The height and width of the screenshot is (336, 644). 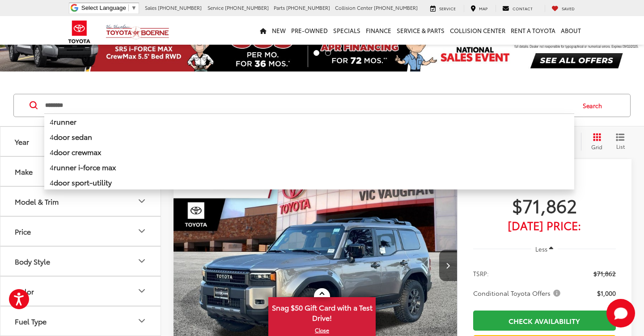 I want to click on img: Toyota, so click(x=79, y=32).